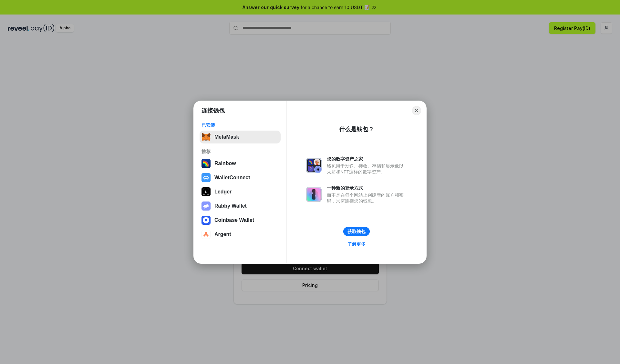  Describe the element at coordinates (367, 169) in the screenshot. I see `div: 钱包用于发送、接收、存储和显示像以太坊和NFT这样的数字资产。` at that location.